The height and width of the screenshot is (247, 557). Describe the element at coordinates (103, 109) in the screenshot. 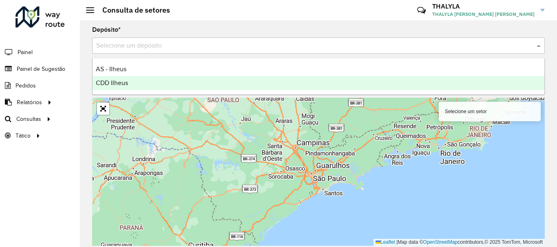

I see `a: Abrir mapa em tela cheia` at that location.